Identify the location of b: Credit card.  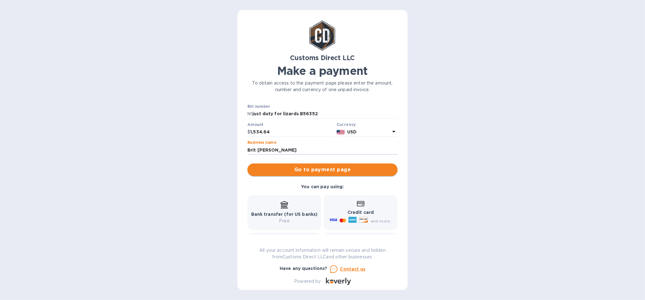
(361, 212).